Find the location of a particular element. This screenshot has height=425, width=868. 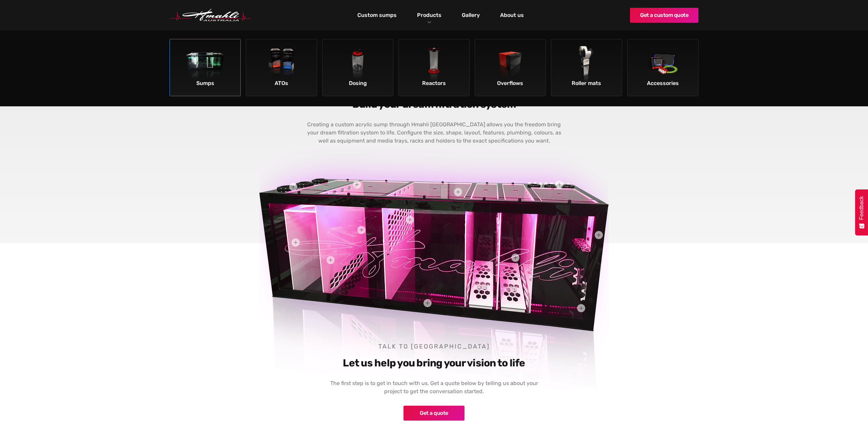

div: ATOs is located at coordinates (281, 83).